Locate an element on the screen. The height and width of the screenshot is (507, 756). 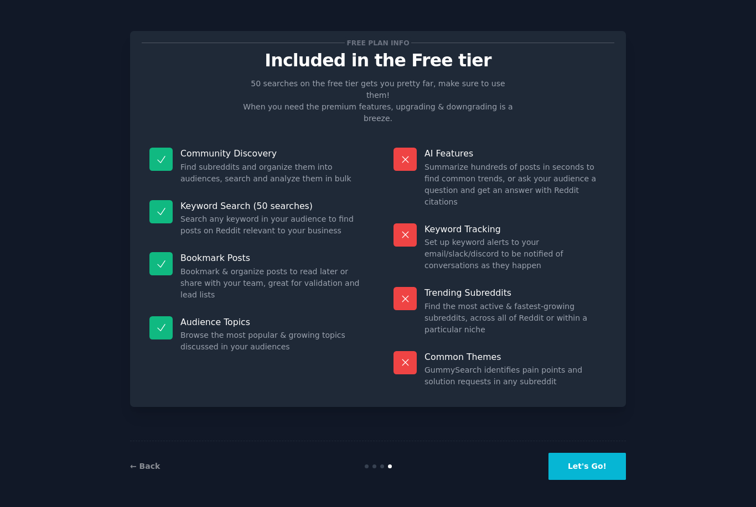
span: Free plan info is located at coordinates (378, 43).